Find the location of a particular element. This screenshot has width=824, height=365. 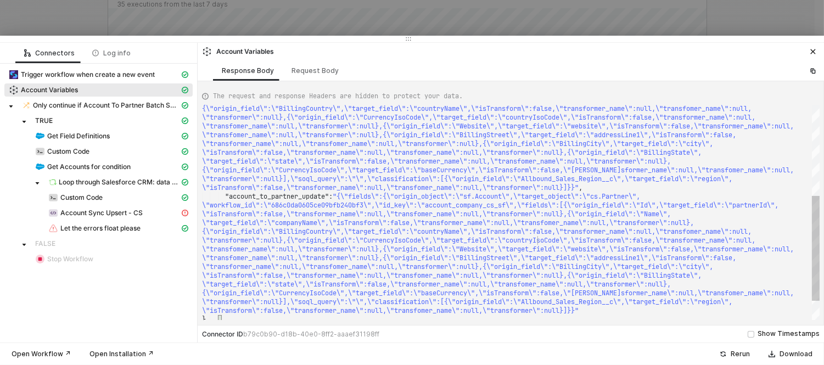

span: ,\"transformer\":null},{\"origin_field\":\"Billing is located at coordinates (490, 144).